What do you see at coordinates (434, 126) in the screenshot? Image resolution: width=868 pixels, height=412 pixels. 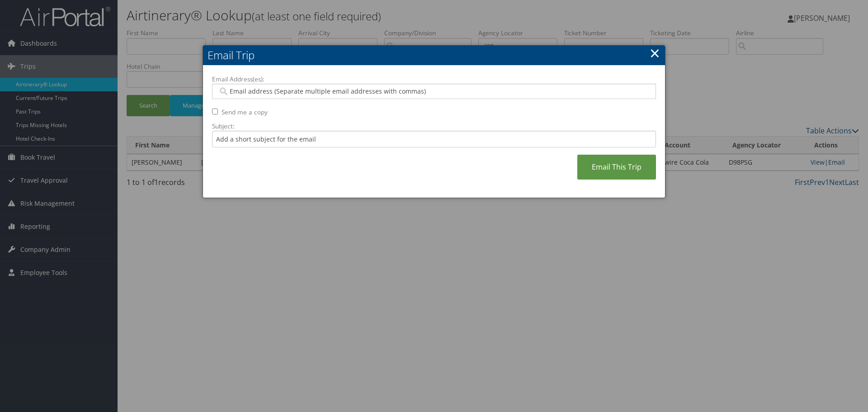 I see `label: Subject:` at bounding box center [434, 126].